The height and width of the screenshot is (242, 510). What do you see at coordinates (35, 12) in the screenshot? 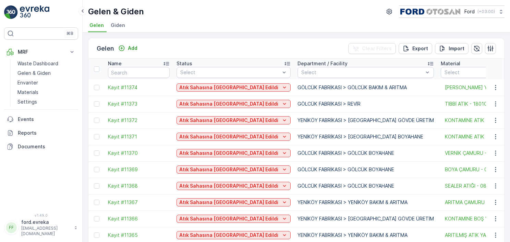
I see `img: logo_light-DOdMpM7g.png` at bounding box center [35, 12].